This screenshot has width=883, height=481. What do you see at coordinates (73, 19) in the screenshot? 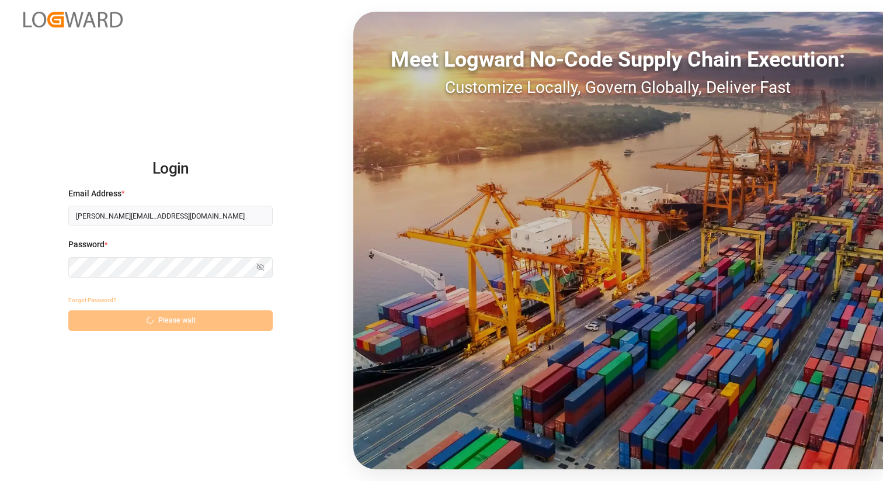
I see `img: Logward_new_orange.png` at bounding box center [73, 19].